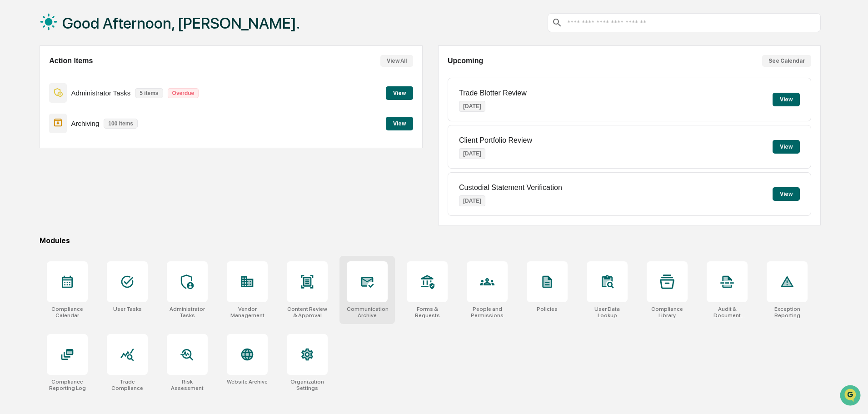 This screenshot has height=414, width=868. I want to click on a: Powered byPylon, so click(87, 228).